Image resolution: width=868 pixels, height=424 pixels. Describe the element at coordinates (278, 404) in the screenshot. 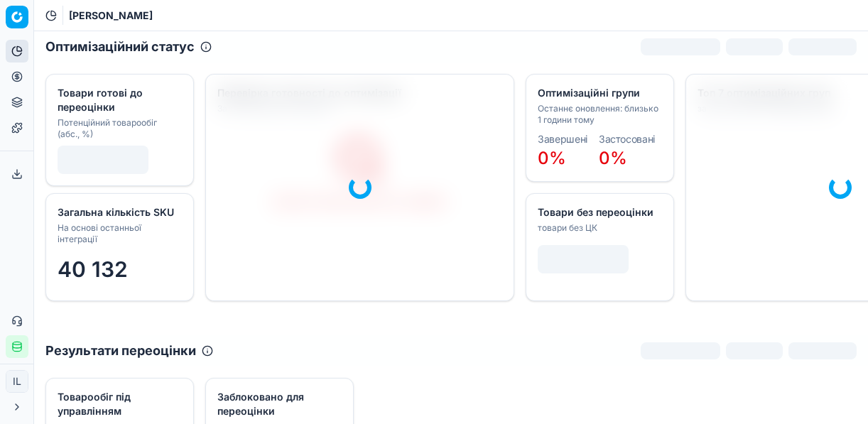

I see `div: Заблоковано для переоцінки` at that location.